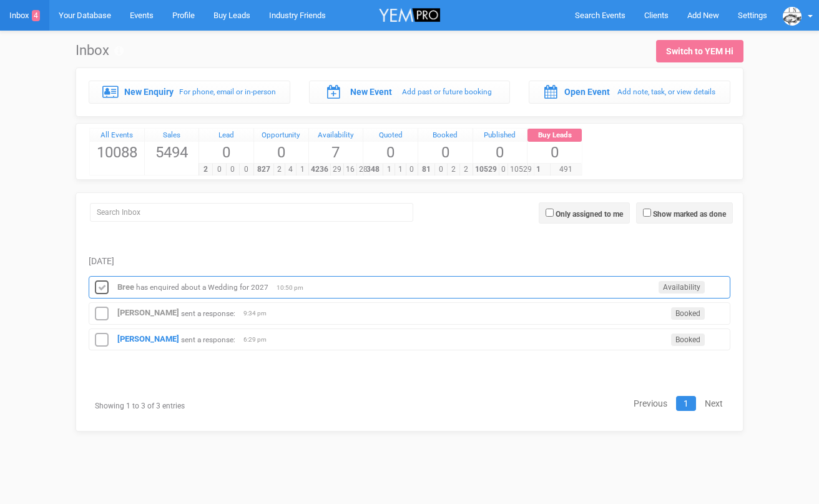  Describe the element at coordinates (363, 169) in the screenshot. I see `span: 28` at that location.